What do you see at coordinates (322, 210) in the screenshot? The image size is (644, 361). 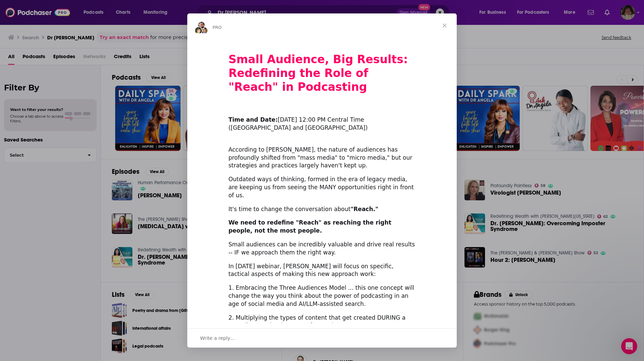 I see `div: It's time to change the conversation about` at bounding box center [322, 210].